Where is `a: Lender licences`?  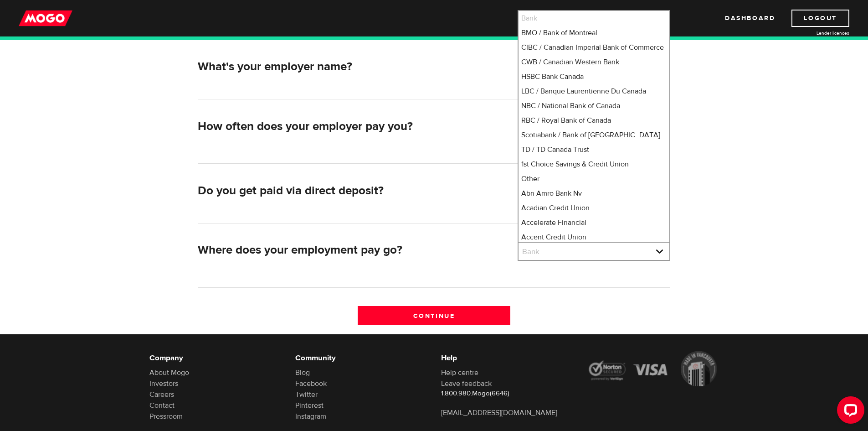 a: Lender licences is located at coordinates (815, 32).